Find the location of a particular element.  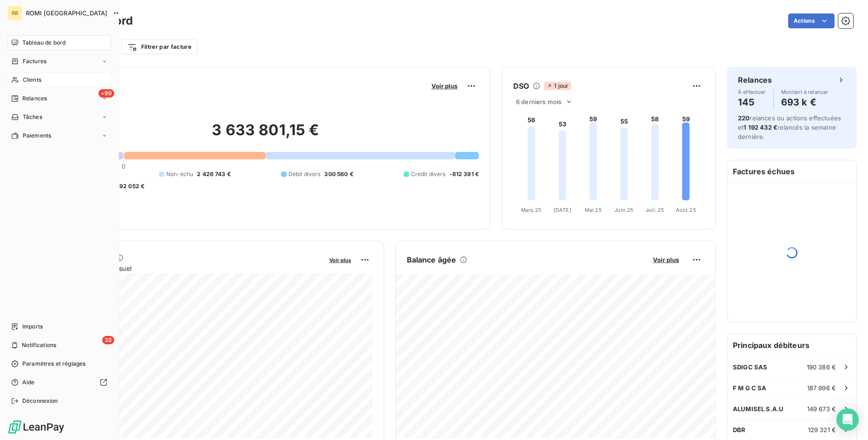

span: Factures is located at coordinates (34, 61).